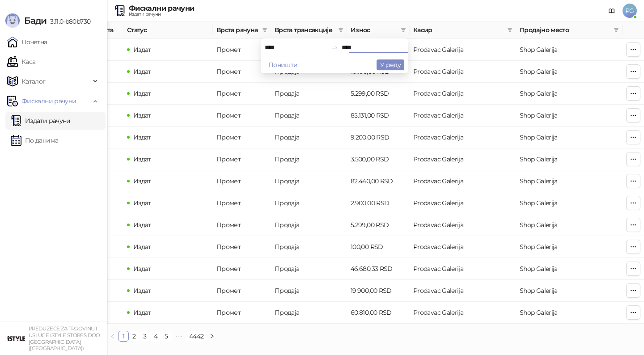 The height and width of the screenshot is (355, 644). I want to click on a: 5, so click(166, 336).